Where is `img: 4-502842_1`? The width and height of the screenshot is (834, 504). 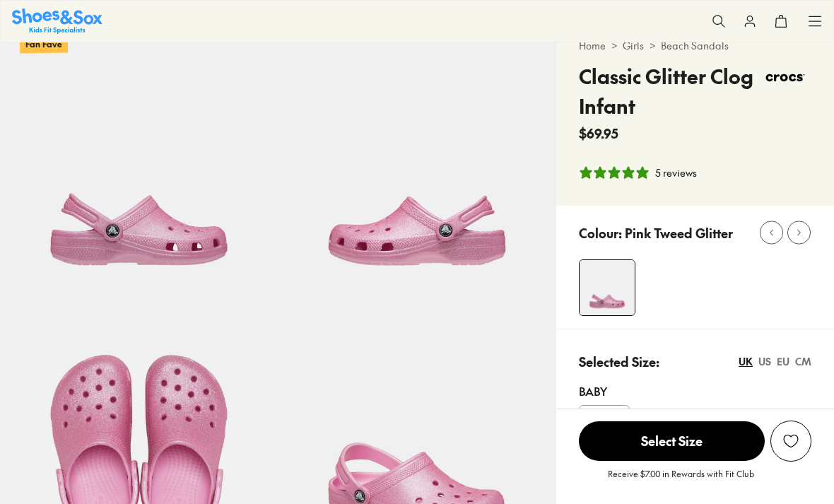
img: 4-502842_1 is located at coordinates (608, 287).